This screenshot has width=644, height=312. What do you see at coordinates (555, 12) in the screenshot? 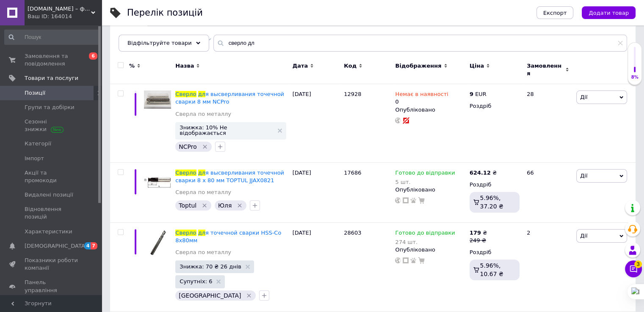
I see `button: Експорт` at bounding box center [555, 12].